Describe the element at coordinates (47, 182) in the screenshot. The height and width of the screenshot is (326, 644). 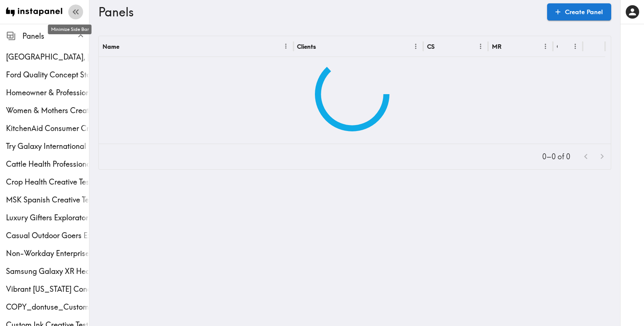
I see `div: Crop Health Creative Testing` at that location.